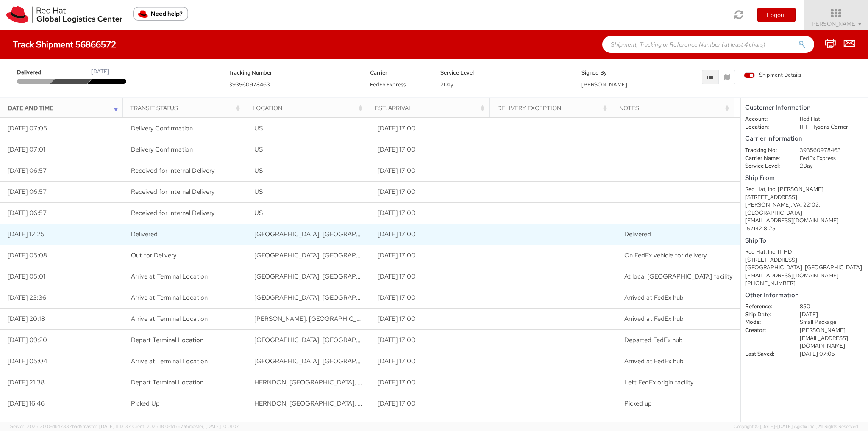  Describe the element at coordinates (553, 108) in the screenshot. I see `div: Delivery Exception` at that location.